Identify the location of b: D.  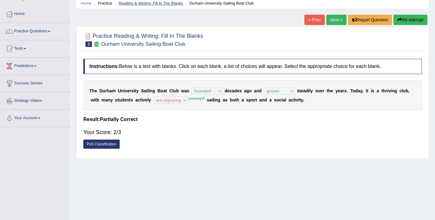
(101, 91).